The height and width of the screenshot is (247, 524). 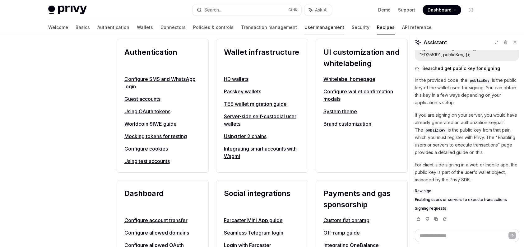 I want to click on a: Security, so click(x=361, y=27).